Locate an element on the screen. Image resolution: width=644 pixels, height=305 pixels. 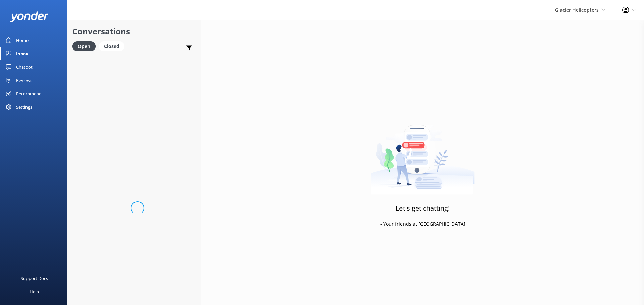
a: Closed is located at coordinates (113, 46).